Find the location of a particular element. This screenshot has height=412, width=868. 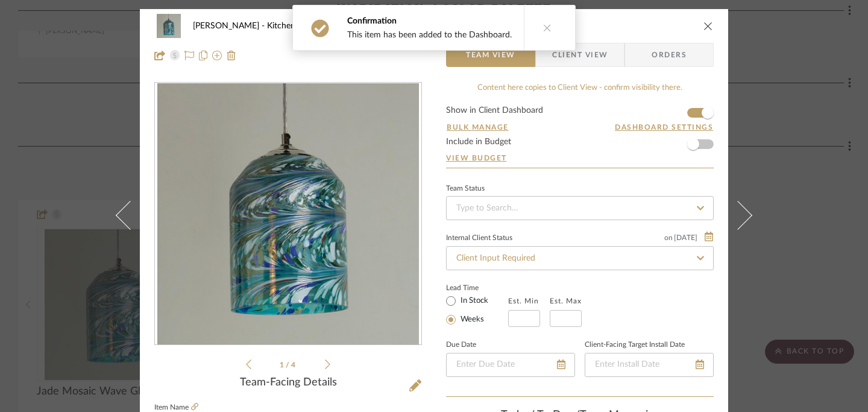

label: Est. Min is located at coordinates (523, 301).